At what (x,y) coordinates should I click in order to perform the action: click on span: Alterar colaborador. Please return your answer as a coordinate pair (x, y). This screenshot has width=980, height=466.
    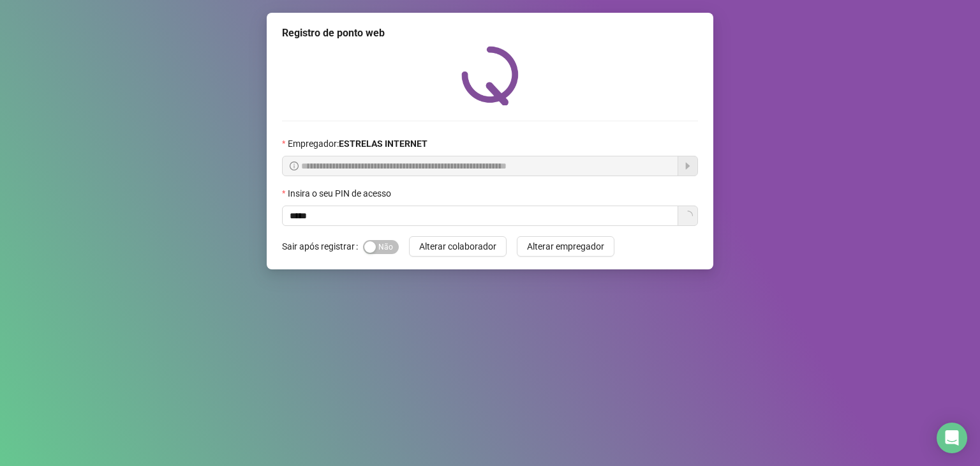
    Looking at the image, I should click on (457, 246).